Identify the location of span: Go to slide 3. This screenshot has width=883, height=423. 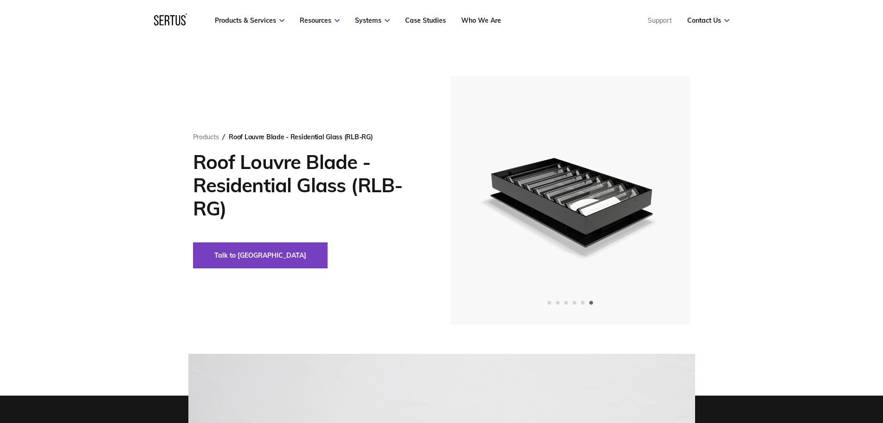
(566, 303).